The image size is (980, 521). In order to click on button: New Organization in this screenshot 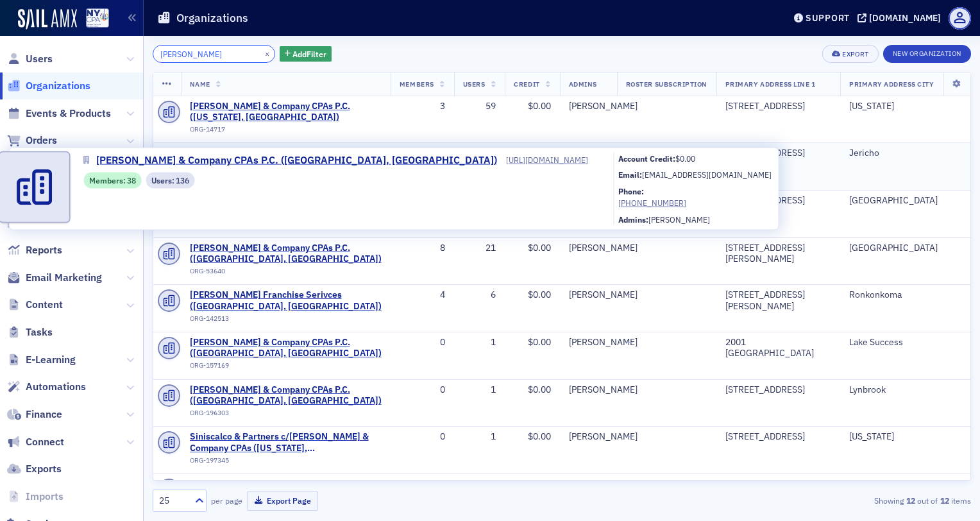, I will do `click(927, 54)`.